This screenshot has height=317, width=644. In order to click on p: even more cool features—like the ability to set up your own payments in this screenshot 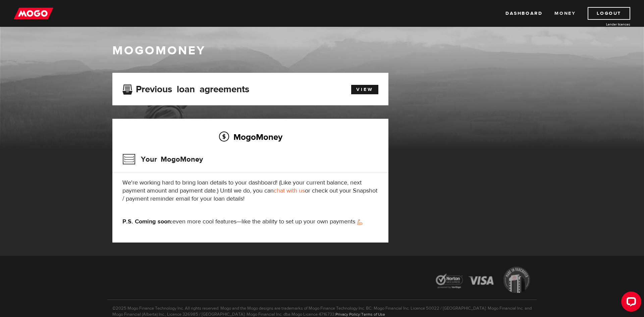, I will do `click(250, 221)`.